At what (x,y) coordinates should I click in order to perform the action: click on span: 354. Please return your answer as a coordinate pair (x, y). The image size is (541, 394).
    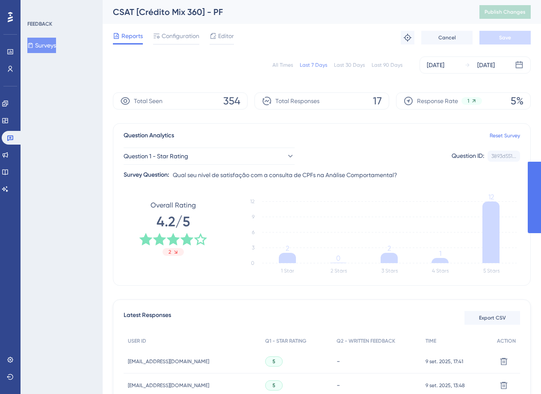
    Looking at the image, I should click on (232, 101).